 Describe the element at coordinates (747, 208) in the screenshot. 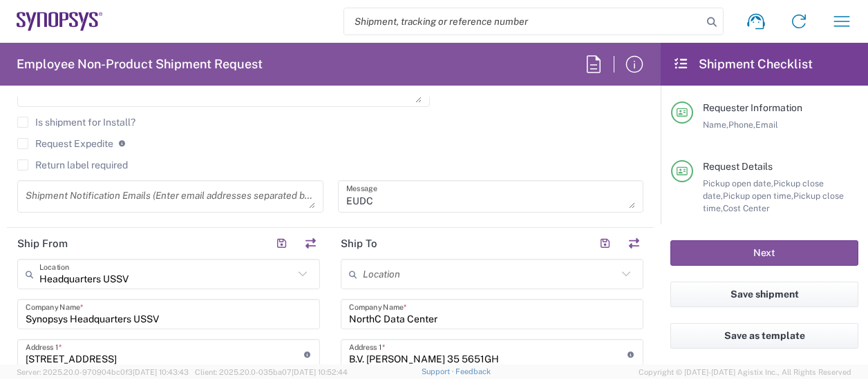

I see `span: Cost Center` at that location.